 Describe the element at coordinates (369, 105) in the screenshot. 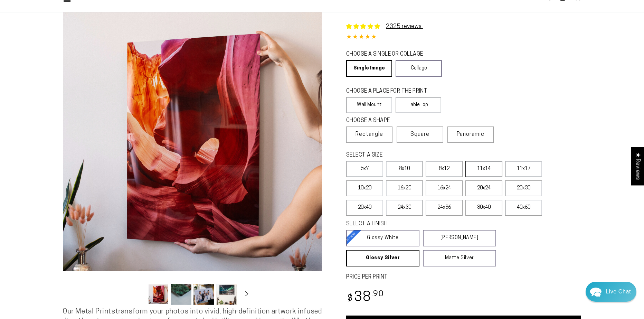

I see `label: Wall Mount` at that location.